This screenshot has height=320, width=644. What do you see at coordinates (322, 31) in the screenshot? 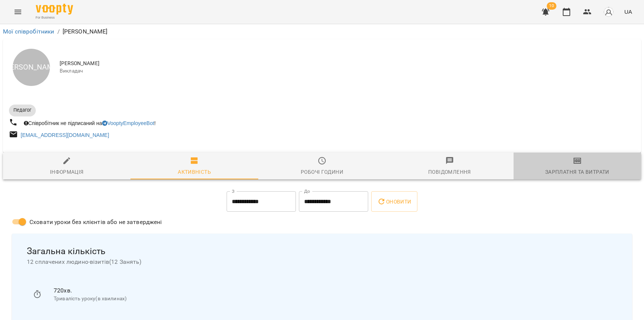
I see `nav: breadcrumb` at bounding box center [322, 31].